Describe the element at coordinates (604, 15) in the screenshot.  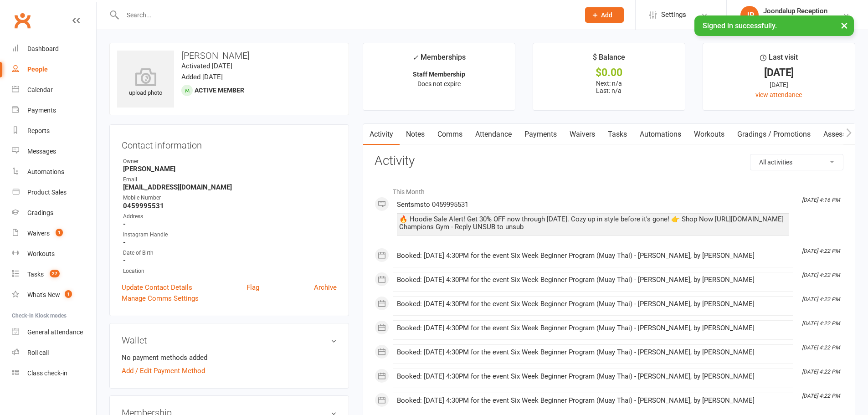
I see `button: Add` at that location.